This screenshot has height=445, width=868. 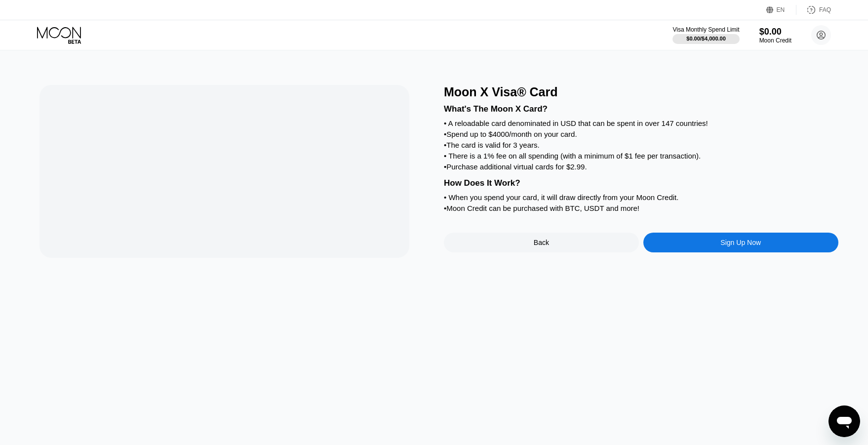 What do you see at coordinates (775, 35) in the screenshot?
I see `div: $0.00Moon Credit` at bounding box center [775, 35].